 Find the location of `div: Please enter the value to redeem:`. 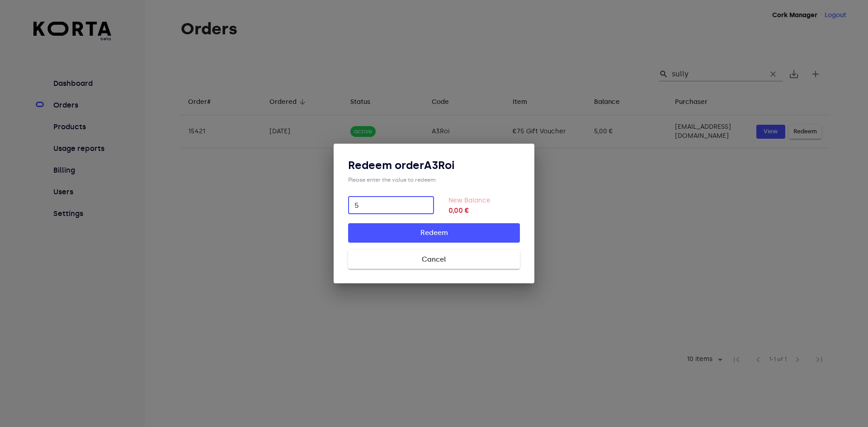

div: Please enter the value to redeem: is located at coordinates (434, 180).